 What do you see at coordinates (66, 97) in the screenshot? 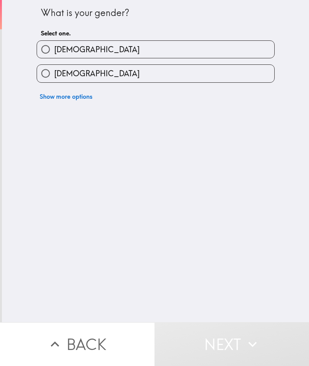
I see `button: Show more options` at bounding box center [66, 97].